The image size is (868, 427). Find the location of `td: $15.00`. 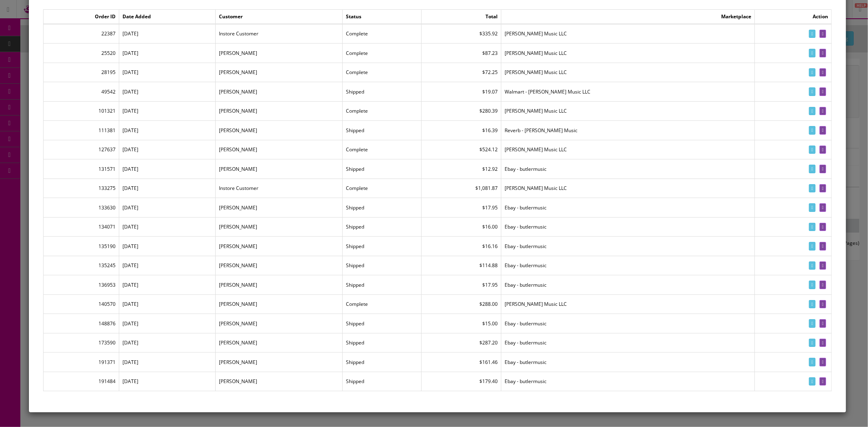

td: $15.00 is located at coordinates (461, 324).